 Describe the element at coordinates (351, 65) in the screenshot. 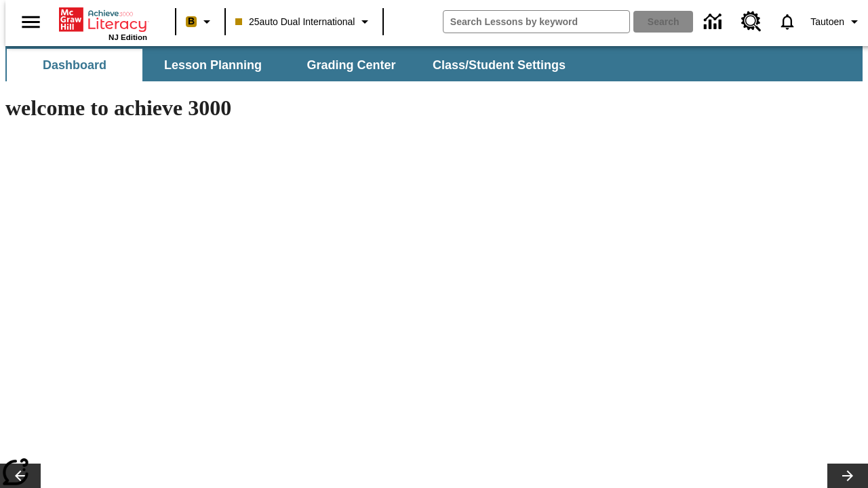

I see `button: Grading Center` at that location.